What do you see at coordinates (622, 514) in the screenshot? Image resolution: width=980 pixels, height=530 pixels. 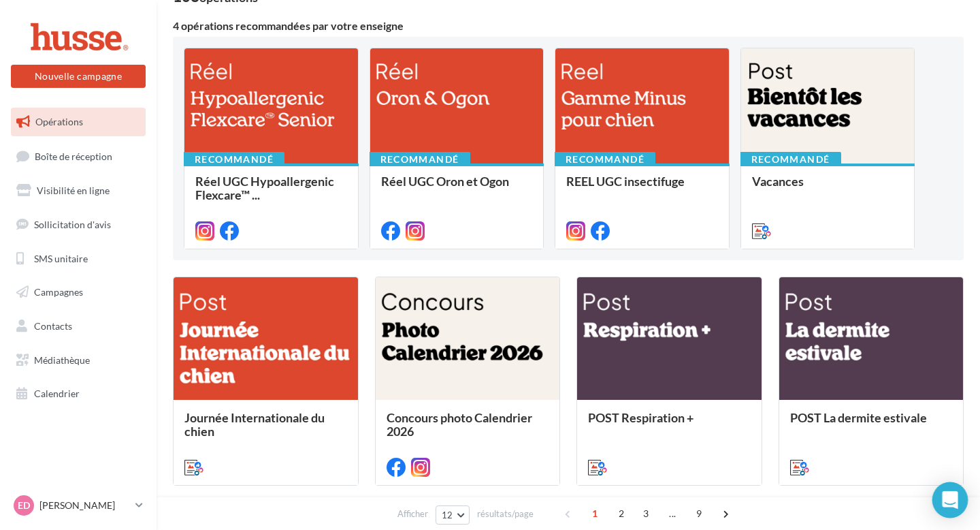 I see `span: 2` at bounding box center [622, 514].